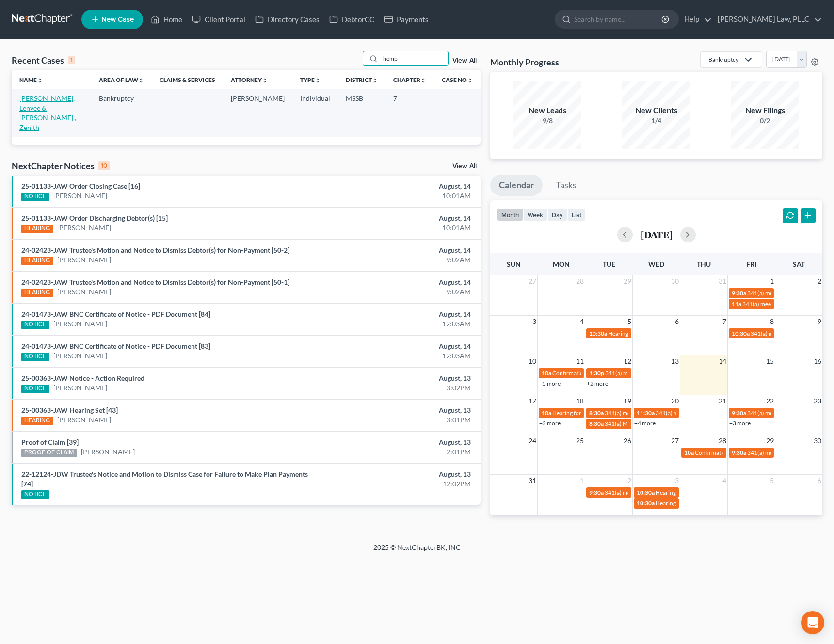 This screenshot has height=644, width=834. What do you see at coordinates (287, 19) in the screenshot?
I see `a: Directory Cases` at bounding box center [287, 19].